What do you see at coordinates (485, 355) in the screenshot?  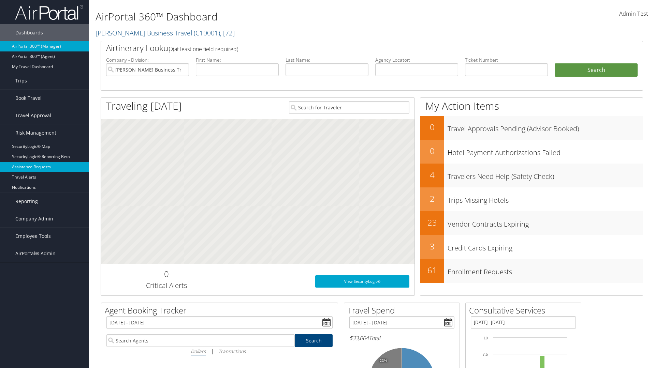 I see `tspan: 7.5` at bounding box center [485, 355].